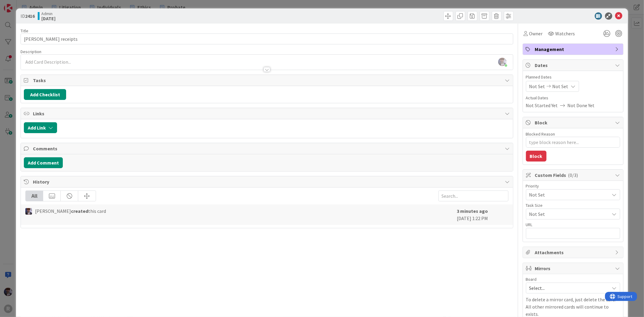  I want to click on button: Add Comment, so click(43, 163).